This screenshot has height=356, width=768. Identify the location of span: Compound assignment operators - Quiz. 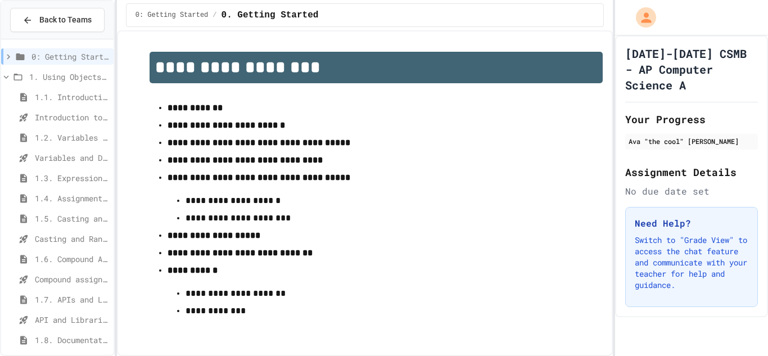
(72, 279).